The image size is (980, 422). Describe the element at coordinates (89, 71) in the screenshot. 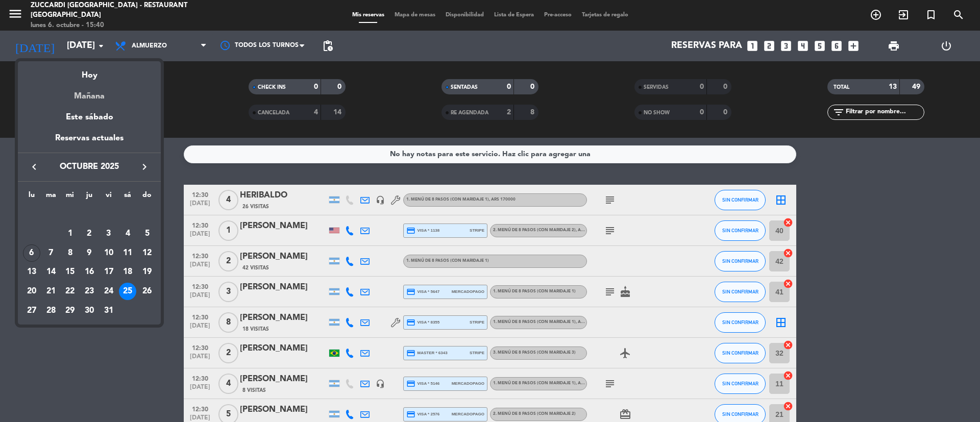

I see `div: Hoy` at that location.